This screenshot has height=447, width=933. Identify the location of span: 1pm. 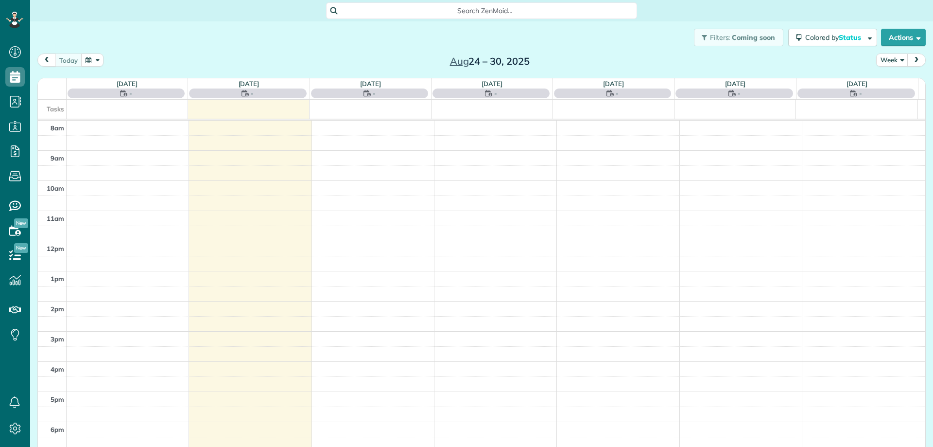
(57, 279).